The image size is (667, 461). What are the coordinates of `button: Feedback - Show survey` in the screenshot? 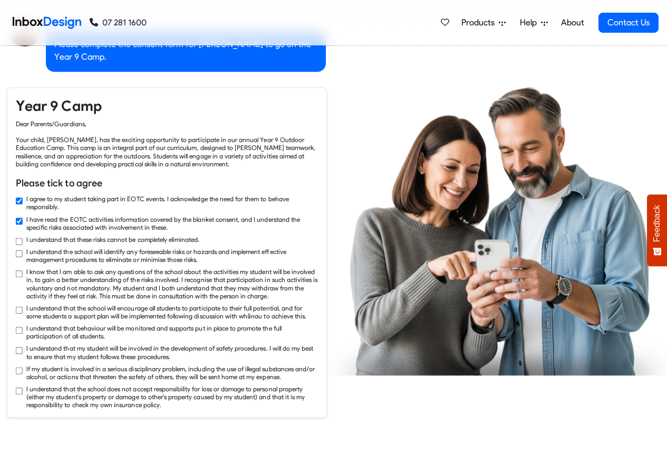 It's located at (657, 230).